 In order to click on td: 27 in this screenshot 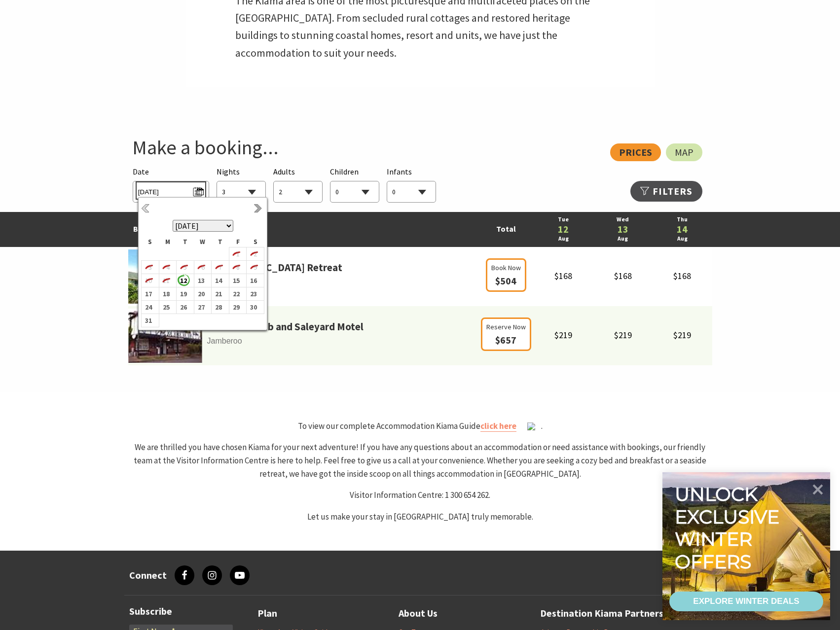, I will do `click(202, 307)`.